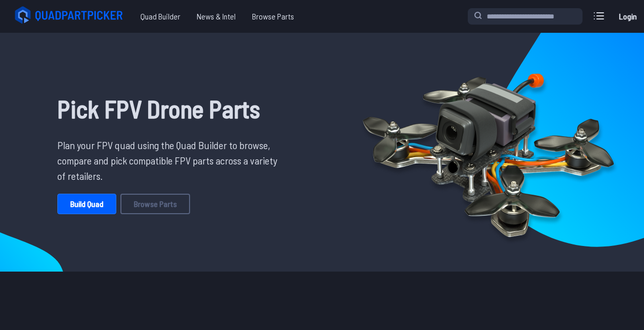 The width and height of the screenshot is (644, 330). Describe the element at coordinates (86, 204) in the screenshot. I see `a: Build Quad` at that location.